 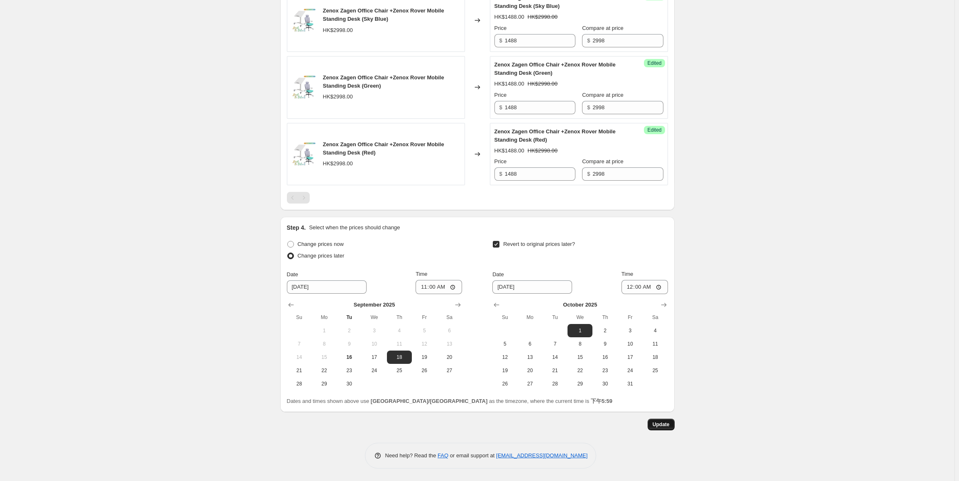 What do you see at coordinates (655, 370) in the screenshot?
I see `button: Saturday October 25 2025` at bounding box center [655, 370].